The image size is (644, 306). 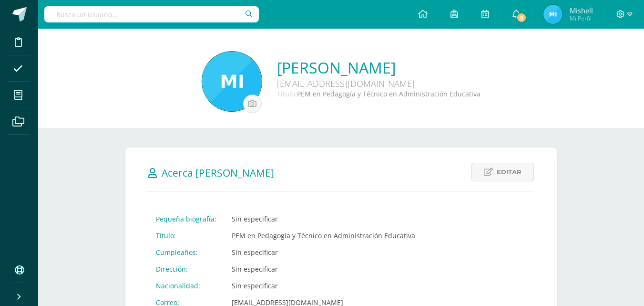 I want to click on td: Nacionalidad:, so click(x=186, y=285).